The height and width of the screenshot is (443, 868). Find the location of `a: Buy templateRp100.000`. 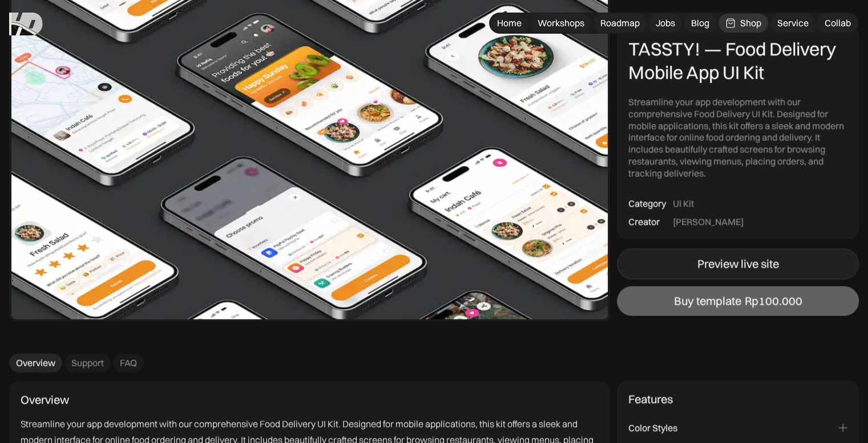

a: Buy templateRp100.000 is located at coordinates (738, 301).